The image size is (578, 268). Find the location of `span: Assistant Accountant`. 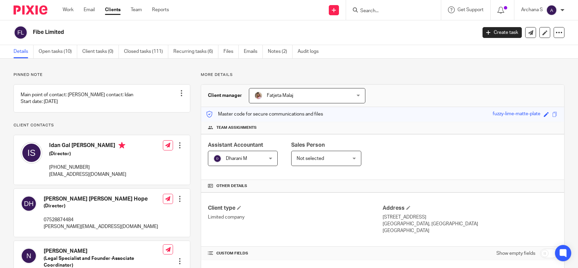

span: Assistant Accountant is located at coordinates (235, 145).